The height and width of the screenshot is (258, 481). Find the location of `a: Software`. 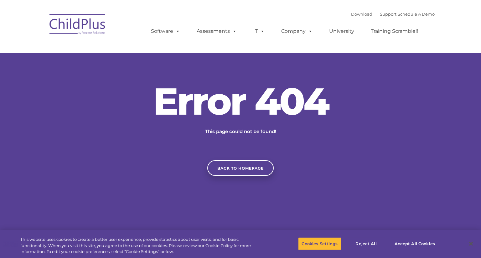

a: Software is located at coordinates (165, 31).